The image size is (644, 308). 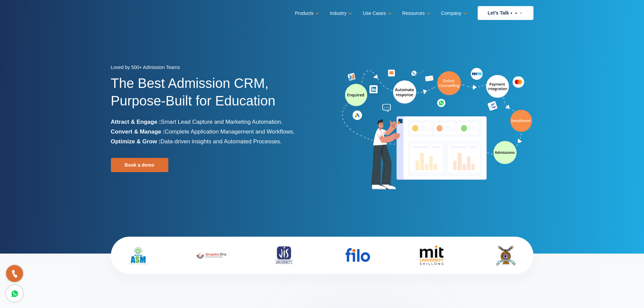 What do you see at coordinates (136, 141) in the screenshot?
I see `b: Optimize & Grow :` at bounding box center [136, 141].